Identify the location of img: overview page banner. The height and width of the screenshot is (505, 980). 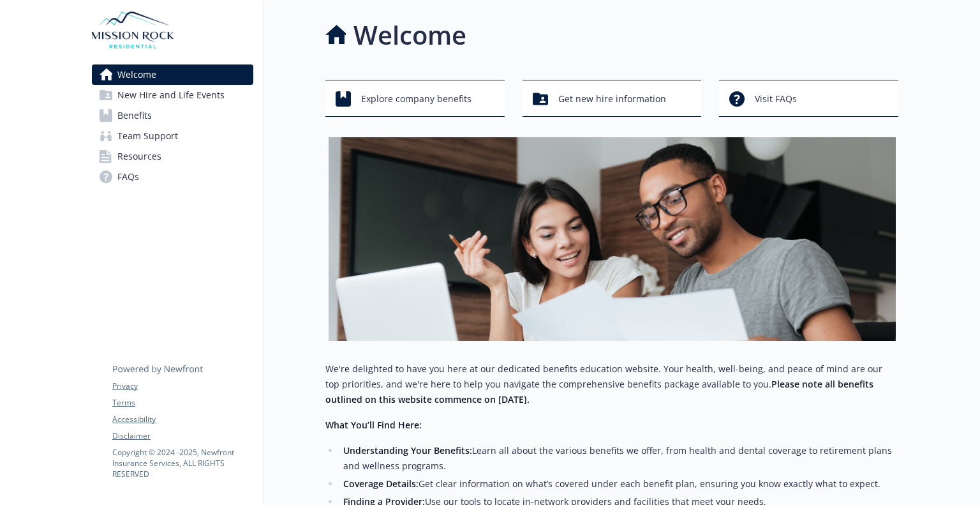
(613, 239).